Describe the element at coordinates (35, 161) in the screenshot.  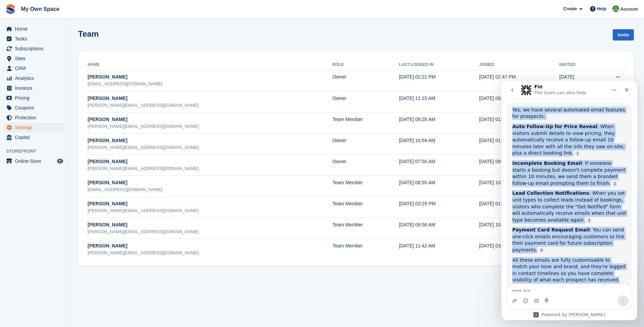
I see `span: Online Store` at that location.